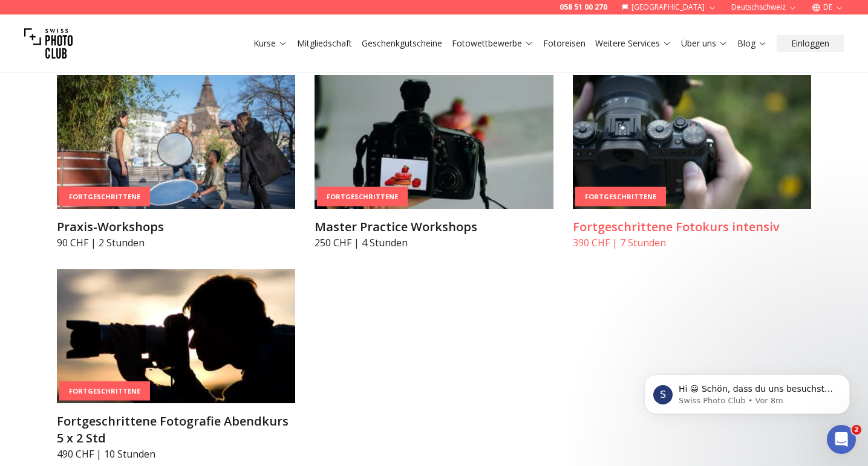  Describe the element at coordinates (433, 243) in the screenshot. I see `p: 250 CHF | 4 Stunden` at that location.